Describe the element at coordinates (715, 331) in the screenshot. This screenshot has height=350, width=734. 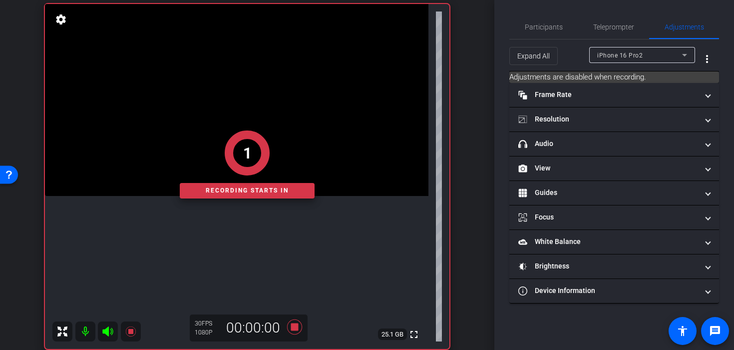
I see `mat-icon: message` at that location.